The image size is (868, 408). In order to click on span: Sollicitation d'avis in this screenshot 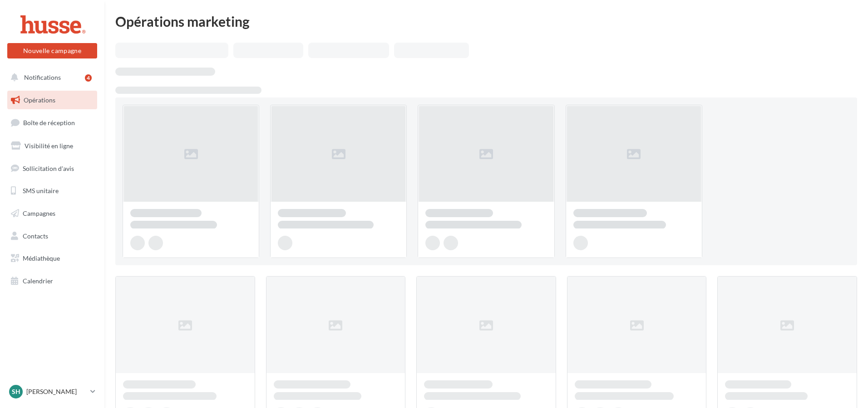, I will do `click(48, 168)`.